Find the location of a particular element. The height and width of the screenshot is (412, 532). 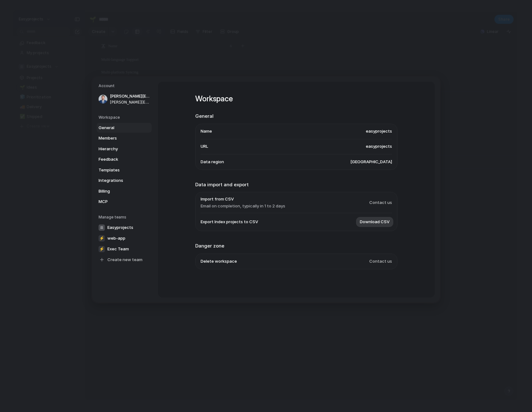

span: Integrations is located at coordinates (119, 181).